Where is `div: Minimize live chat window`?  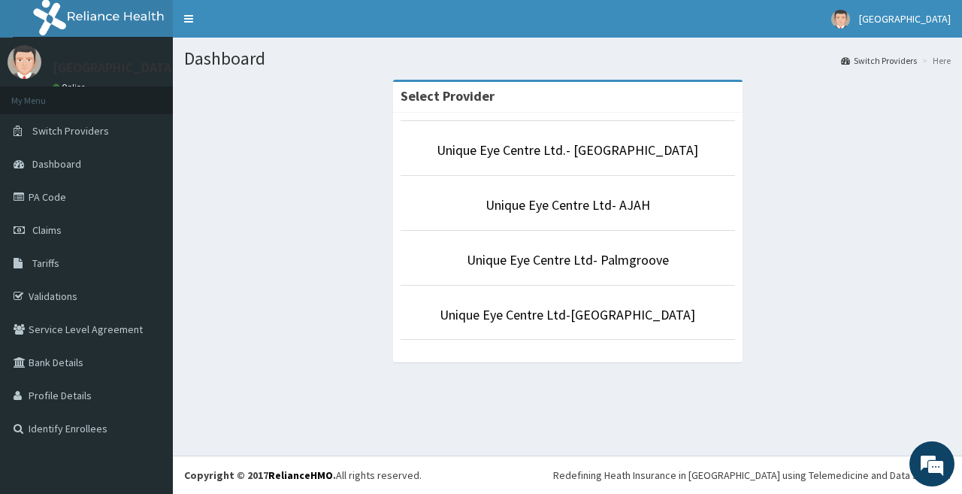 div: Minimize live chat window is located at coordinates (265, 26).